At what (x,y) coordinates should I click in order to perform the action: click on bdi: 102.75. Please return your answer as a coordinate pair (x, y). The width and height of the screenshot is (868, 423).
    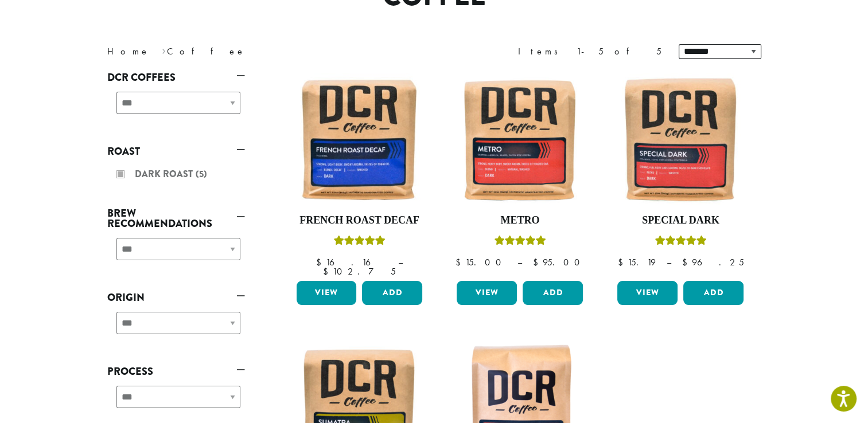
    Looking at the image, I should click on (359, 271).